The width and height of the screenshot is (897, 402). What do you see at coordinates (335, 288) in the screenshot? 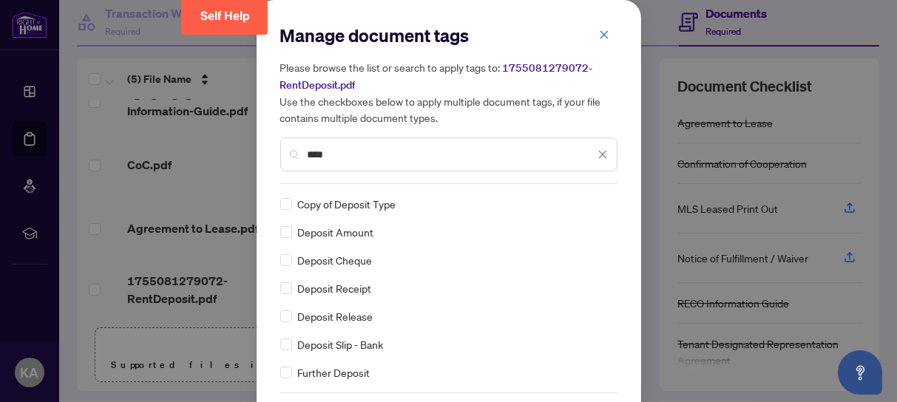
I see `span: Deposit Receipt` at bounding box center [335, 288].